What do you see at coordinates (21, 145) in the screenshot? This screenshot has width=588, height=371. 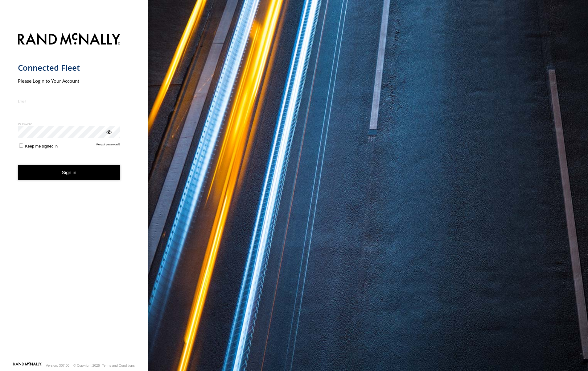 I see `input: Keep me signed in` at bounding box center [21, 145].